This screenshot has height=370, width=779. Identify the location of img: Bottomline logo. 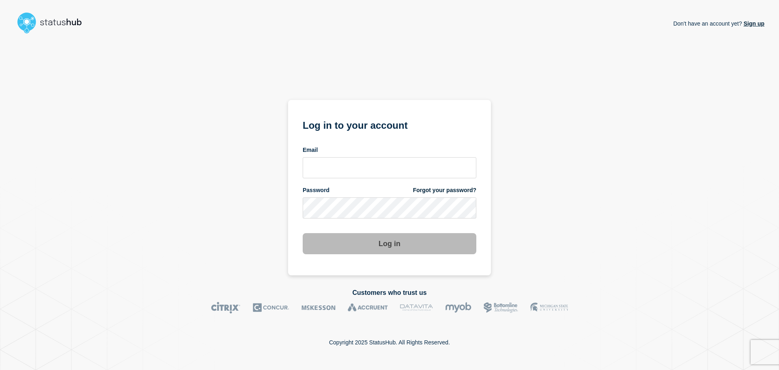
(501, 307).